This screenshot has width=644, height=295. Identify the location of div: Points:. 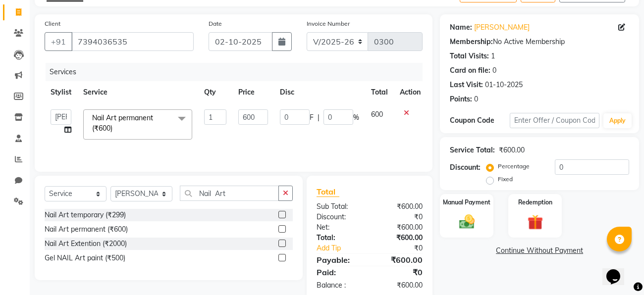
(461, 99).